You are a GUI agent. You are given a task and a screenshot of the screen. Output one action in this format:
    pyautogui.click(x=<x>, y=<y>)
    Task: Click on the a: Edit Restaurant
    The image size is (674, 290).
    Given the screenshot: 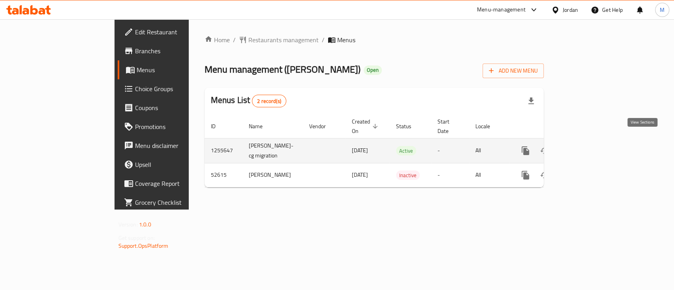 What is the action you would take?
    pyautogui.click(x=172, y=32)
    